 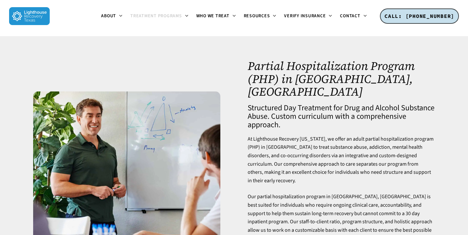 What do you see at coordinates (29, 16) in the screenshot?
I see `img: Lighthouse Recovery Texas` at bounding box center [29, 16].